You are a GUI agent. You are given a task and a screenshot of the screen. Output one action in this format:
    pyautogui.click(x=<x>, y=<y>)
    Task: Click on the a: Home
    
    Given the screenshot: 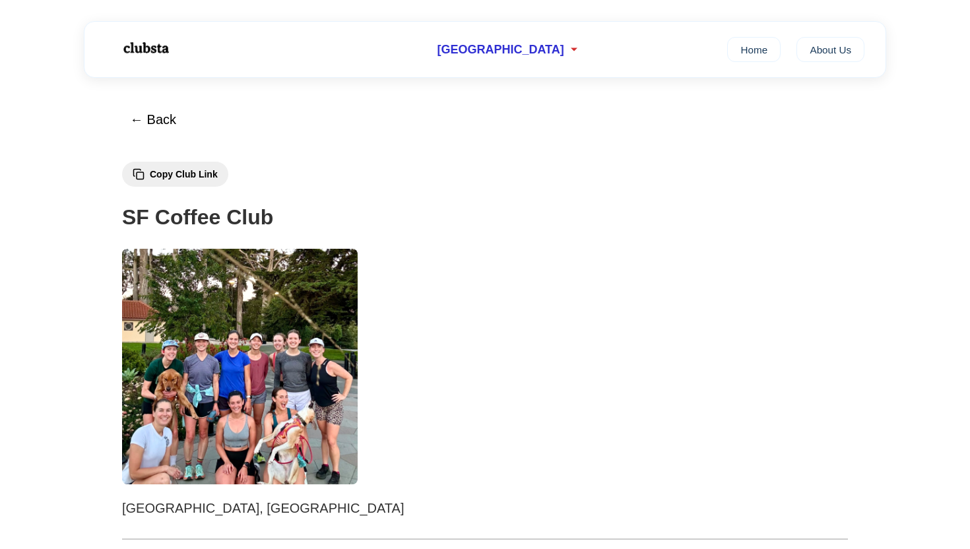 What is the action you would take?
    pyautogui.click(x=753, y=49)
    